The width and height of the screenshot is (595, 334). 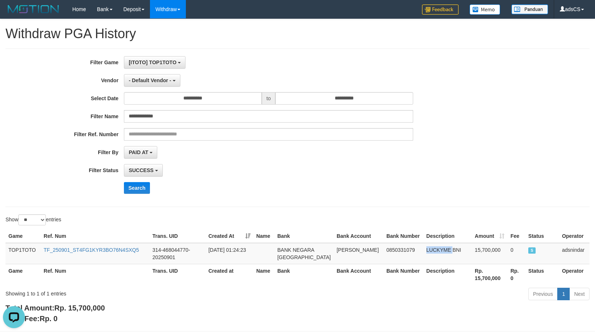 What do you see at coordinates (516, 236) in the screenshot?
I see `th: Fee` at bounding box center [516, 236].